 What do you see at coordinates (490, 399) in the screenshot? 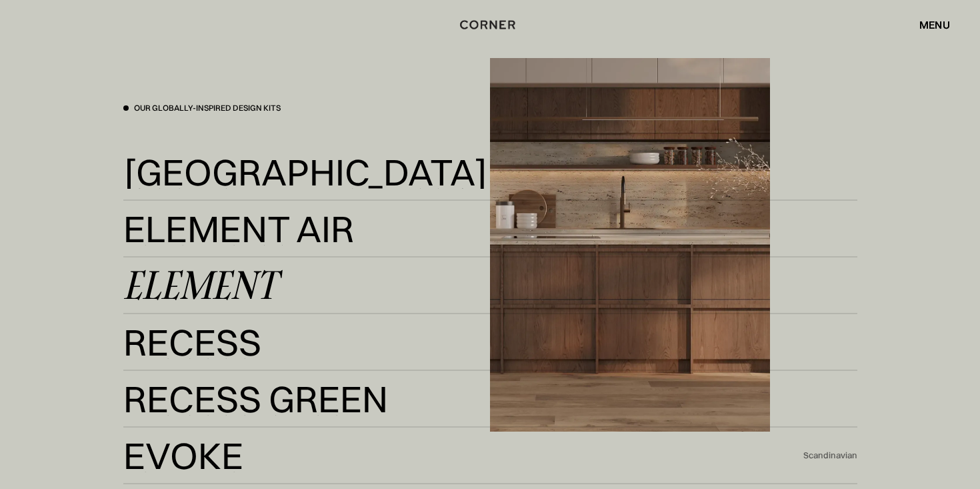
I see `a: Recess GreenRecess Green` at bounding box center [490, 399].